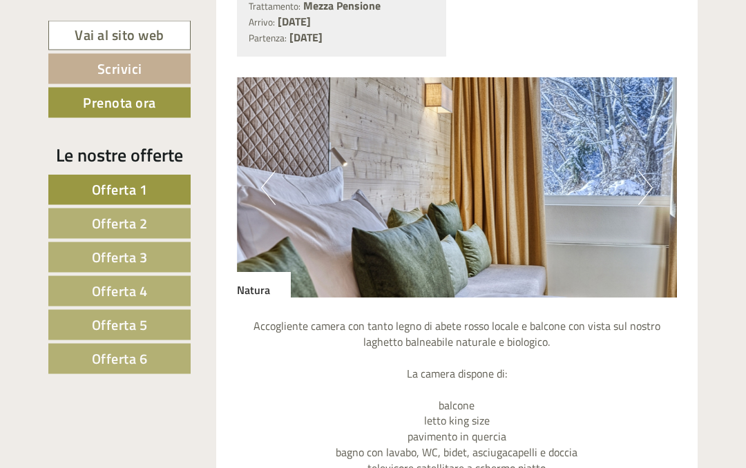  What do you see at coordinates (119, 223) in the screenshot?
I see `span: Offerta 2` at bounding box center [119, 223].